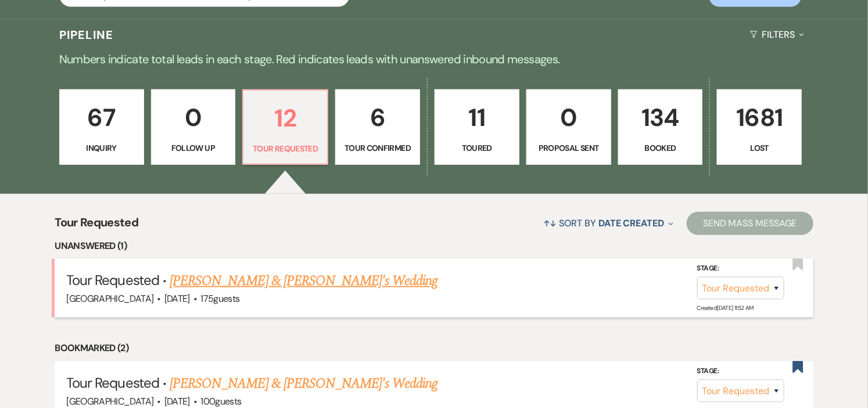 The height and width of the screenshot is (408, 868). Describe the element at coordinates (434, 59) in the screenshot. I see `p: Numbers indicate total leads in each stage. Red indicates leads with unanswered inbound messages.` at that location.